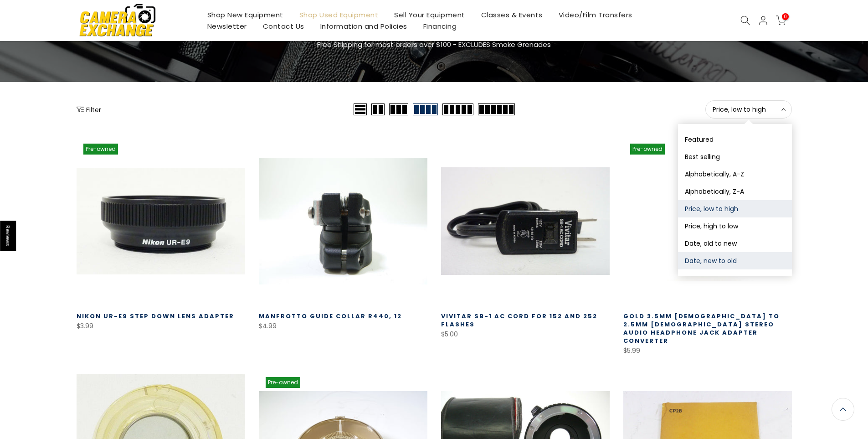  Describe the element at coordinates (735, 174) in the screenshot. I see `button: Alphabetically, A-Z` at that location.